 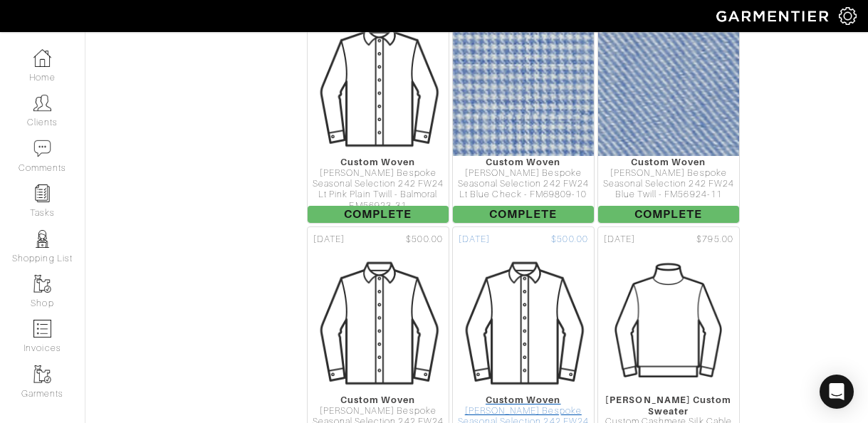 I want to click on div: Blue Twill - FM56924-11, so click(x=668, y=194).